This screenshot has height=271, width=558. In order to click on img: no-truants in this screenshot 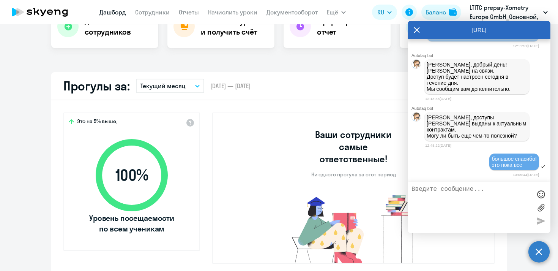, I will do `click(354, 228)`.